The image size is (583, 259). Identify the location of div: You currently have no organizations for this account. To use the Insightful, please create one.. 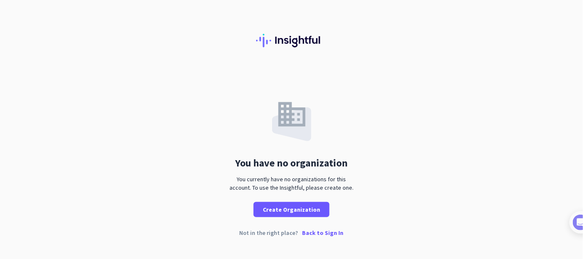
(292, 183).